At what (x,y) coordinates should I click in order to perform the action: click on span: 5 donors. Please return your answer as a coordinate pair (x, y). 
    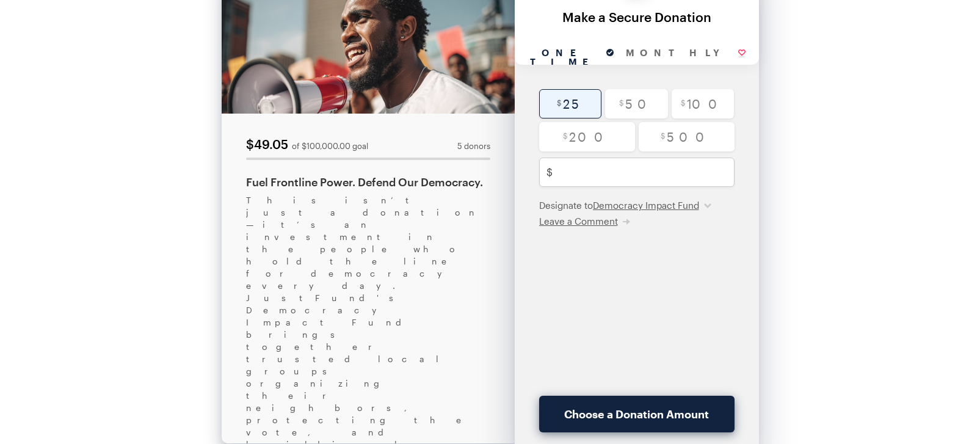
    Looking at the image, I should click on (473, 146).